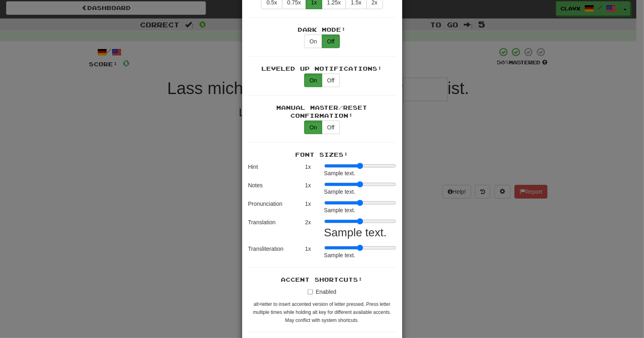  What do you see at coordinates (272, 252) in the screenshot?
I see `div: Transliteration` at bounding box center [272, 252].